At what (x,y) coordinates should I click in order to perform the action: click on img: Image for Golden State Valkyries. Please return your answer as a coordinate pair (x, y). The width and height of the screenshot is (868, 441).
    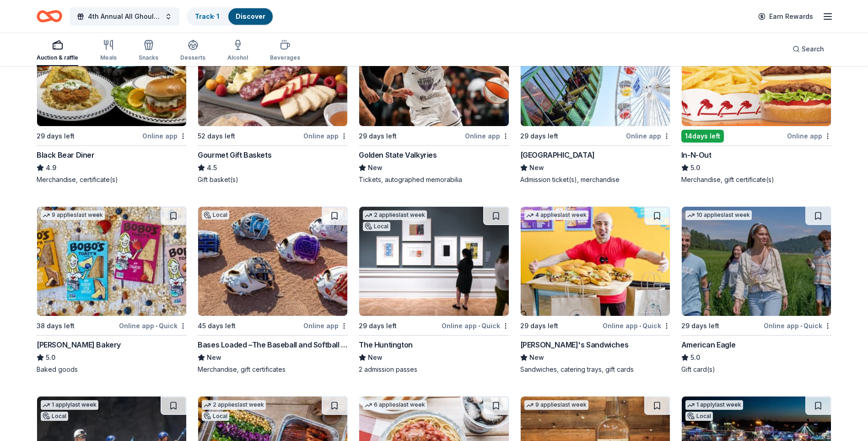
    Looking at the image, I should click on (434, 71).